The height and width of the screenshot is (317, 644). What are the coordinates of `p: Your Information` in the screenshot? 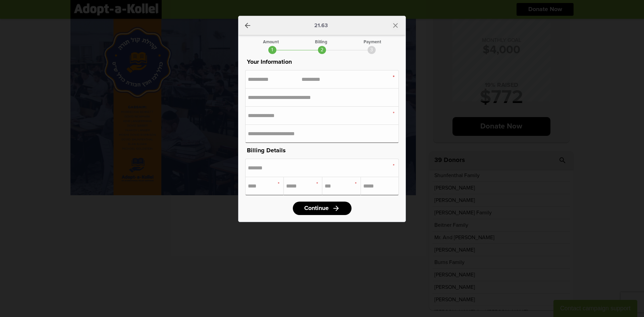 It's located at (322, 62).